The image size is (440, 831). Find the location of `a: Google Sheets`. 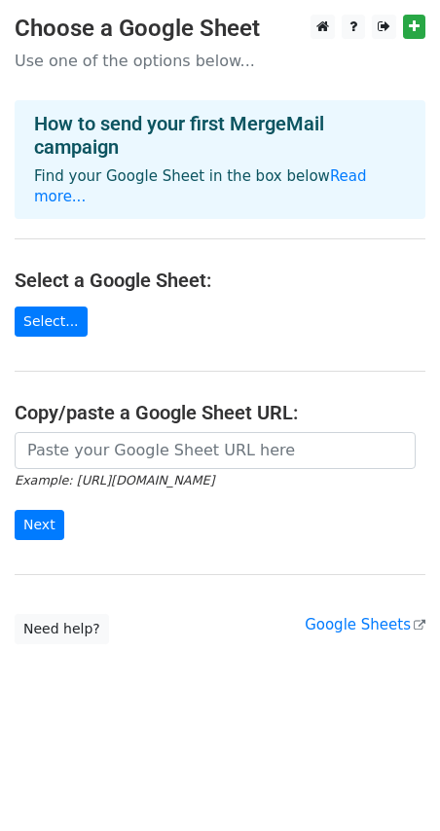

a: Google Sheets is located at coordinates (365, 624).